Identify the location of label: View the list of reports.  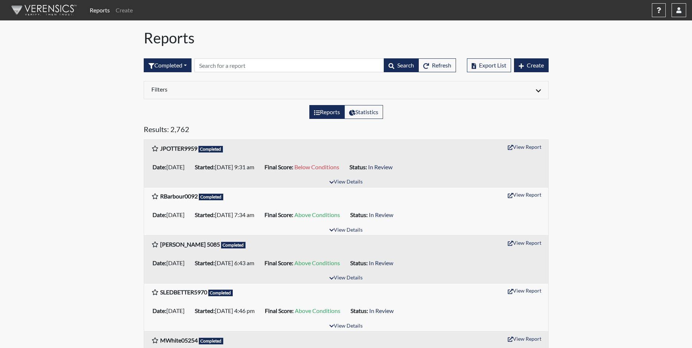
(327, 112).